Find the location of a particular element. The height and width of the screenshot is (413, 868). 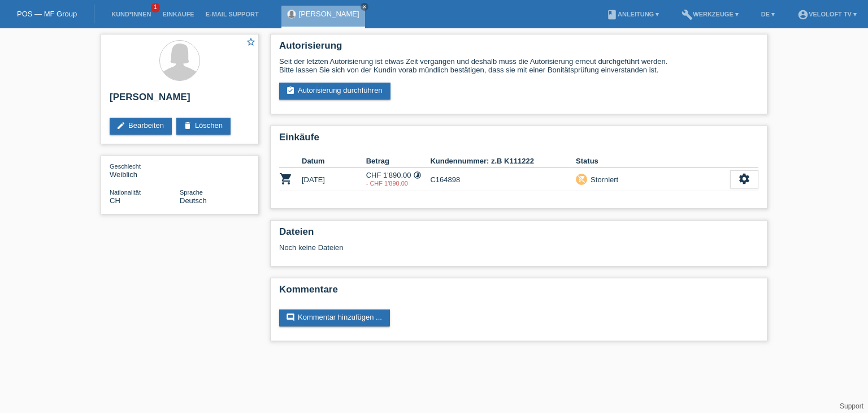

div: Storniert is located at coordinates (602, 179).